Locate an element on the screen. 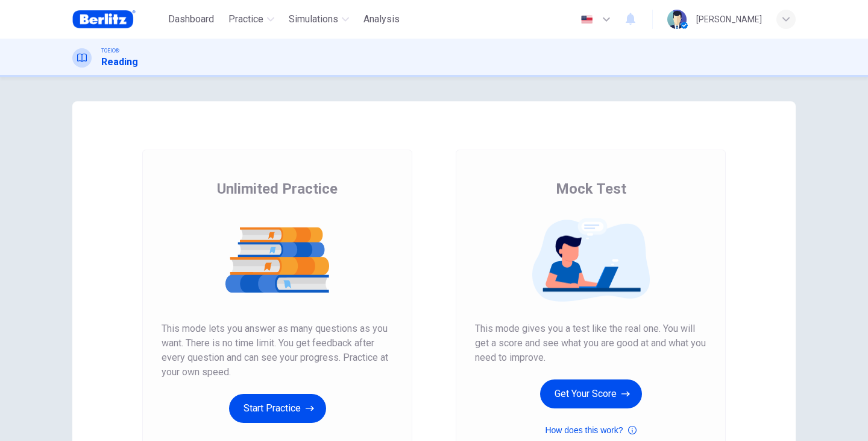 Image resolution: width=868 pixels, height=441 pixels. span: Unlimited Practice is located at coordinates (277, 189).